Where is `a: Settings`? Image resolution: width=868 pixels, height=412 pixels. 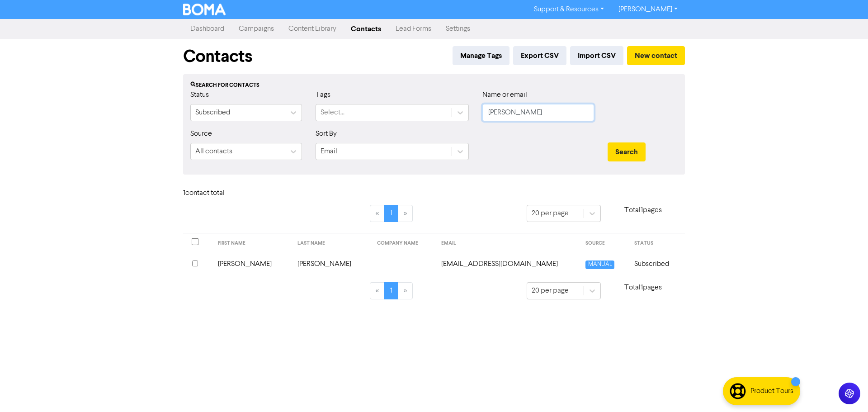
a: Settings is located at coordinates (458, 29).